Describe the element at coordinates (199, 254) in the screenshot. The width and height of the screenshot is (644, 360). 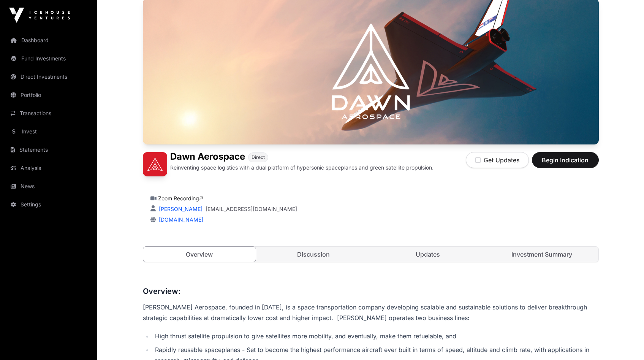
I see `a: Overview` at that location.